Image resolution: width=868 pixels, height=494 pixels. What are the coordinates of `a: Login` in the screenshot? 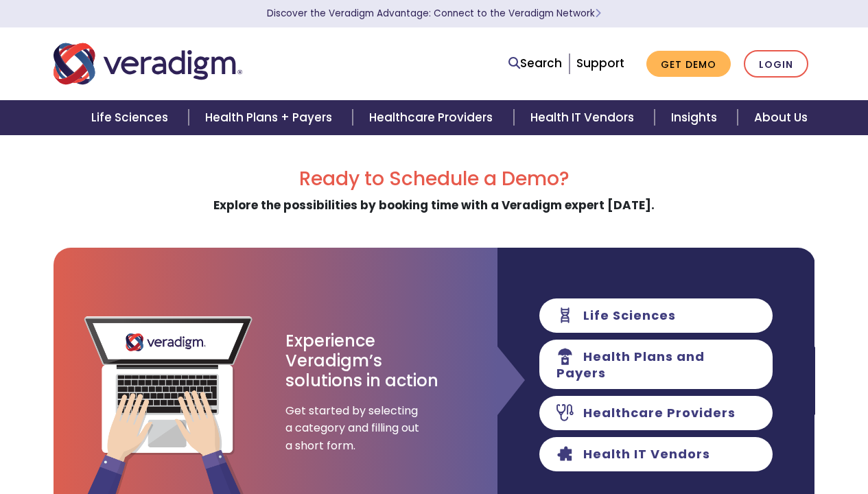 It's located at (776, 64).